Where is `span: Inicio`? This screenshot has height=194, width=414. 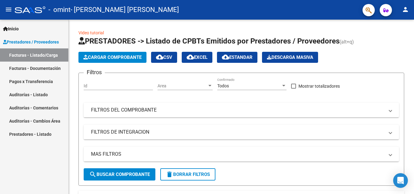 span: Inicio is located at coordinates (11, 29).